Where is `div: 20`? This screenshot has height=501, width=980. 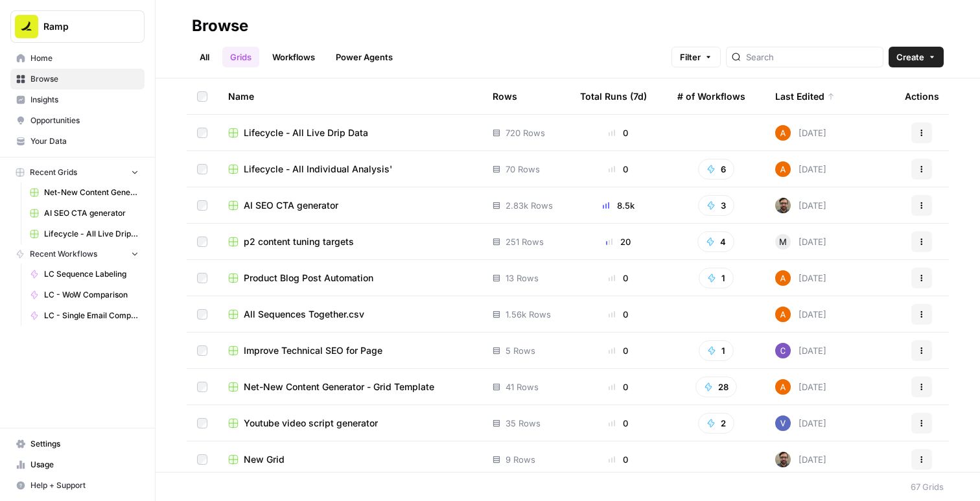
div: 20 is located at coordinates (618, 242).